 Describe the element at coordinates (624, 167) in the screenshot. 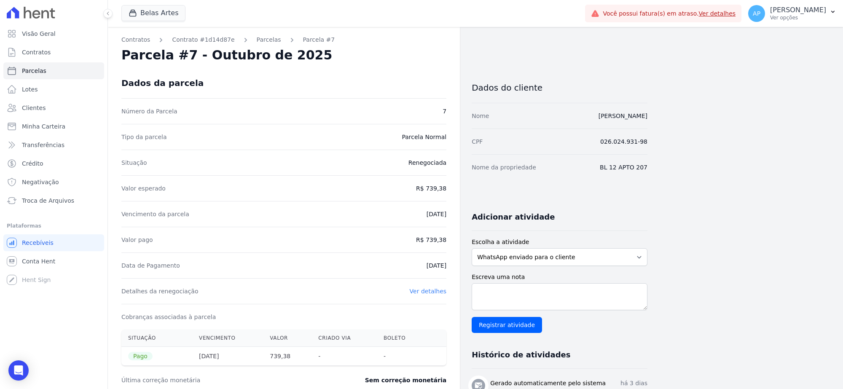

I see `dd: BL 12 APTO 207` at that location.